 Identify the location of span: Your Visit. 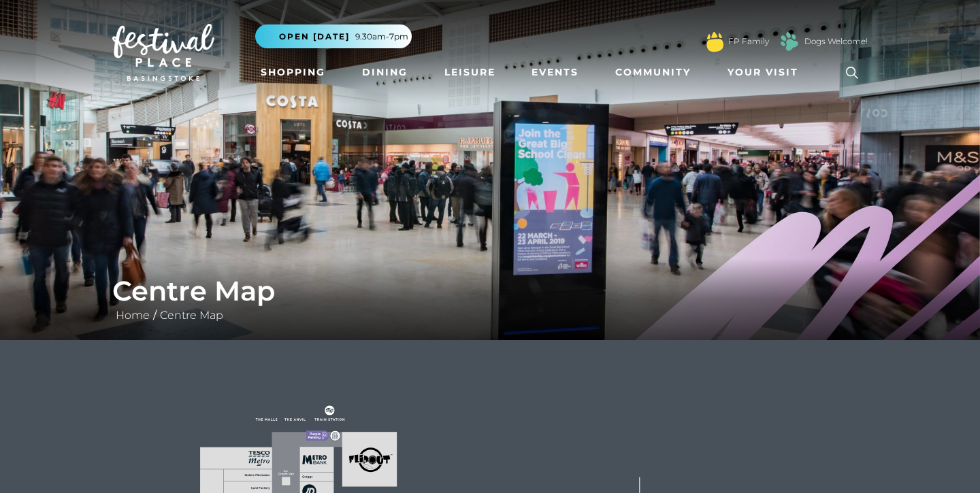
(762, 72).